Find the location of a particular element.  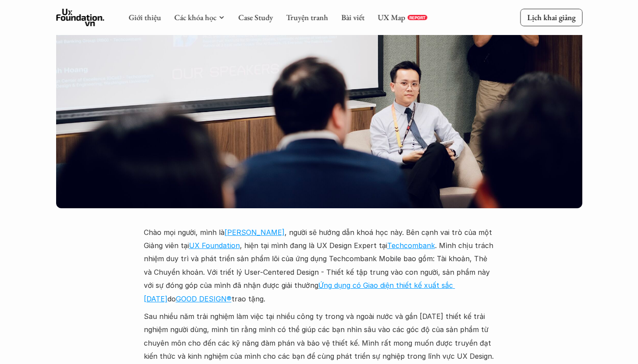

p: Chào mọi người, mình là , người sẽ hướng dẫn khoá học này. Bên cạnh vai trò của một Giảng viên tạ... is located at coordinates (319, 266).